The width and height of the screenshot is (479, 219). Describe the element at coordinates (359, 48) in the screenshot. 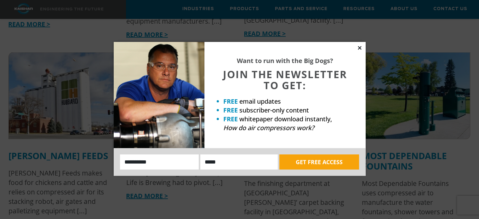

I see `button: Close` at that location.